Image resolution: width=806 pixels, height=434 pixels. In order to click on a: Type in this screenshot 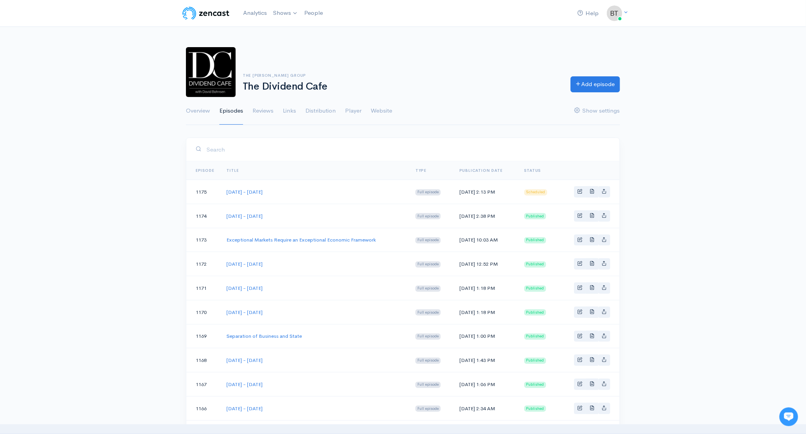, I will do `click(421, 170)`.